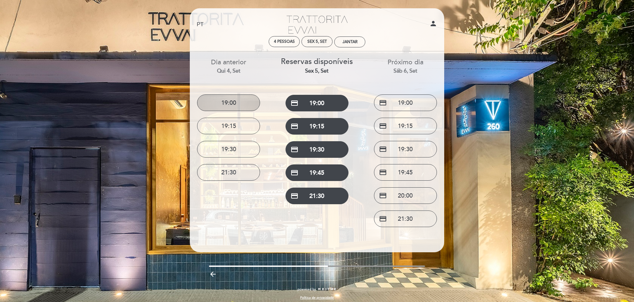  Describe the element at coordinates (405, 71) in the screenshot. I see `div: Sáb 6, set` at that location.